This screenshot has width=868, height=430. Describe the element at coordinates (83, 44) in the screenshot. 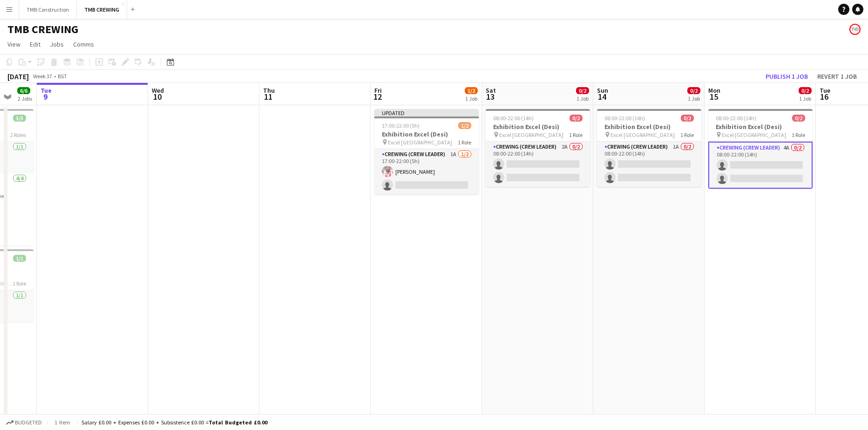

I see `a: Comms` at that location.